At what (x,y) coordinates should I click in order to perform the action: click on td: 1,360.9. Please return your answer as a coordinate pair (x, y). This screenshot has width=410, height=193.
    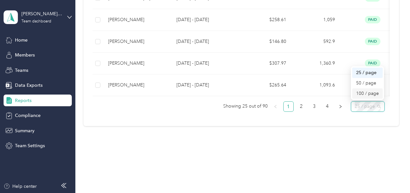
    Looking at the image, I should click on (316, 63).